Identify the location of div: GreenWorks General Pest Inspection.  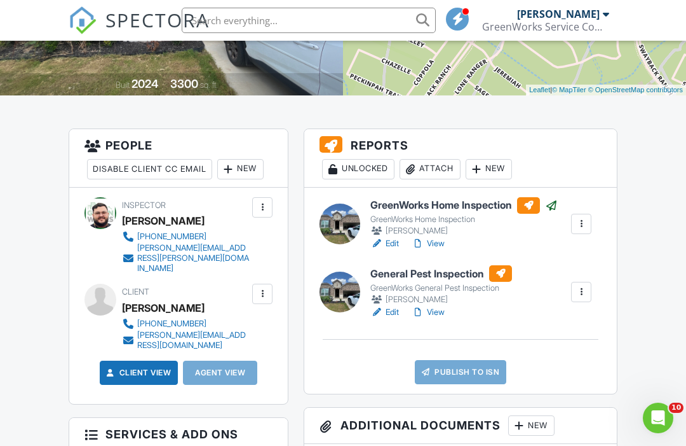
(441, 288).